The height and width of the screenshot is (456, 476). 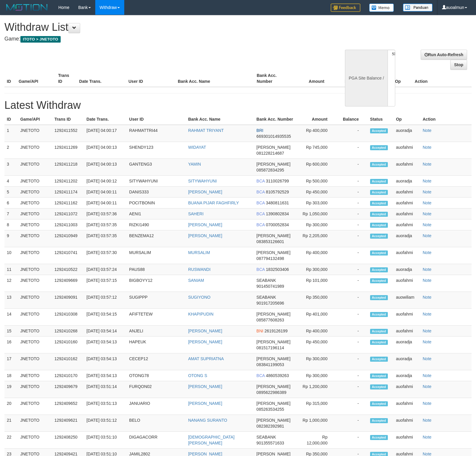 What do you see at coordinates (206, 359) in the screenshot?
I see `a: AMAT SUPRIATNA` at bounding box center [206, 359].